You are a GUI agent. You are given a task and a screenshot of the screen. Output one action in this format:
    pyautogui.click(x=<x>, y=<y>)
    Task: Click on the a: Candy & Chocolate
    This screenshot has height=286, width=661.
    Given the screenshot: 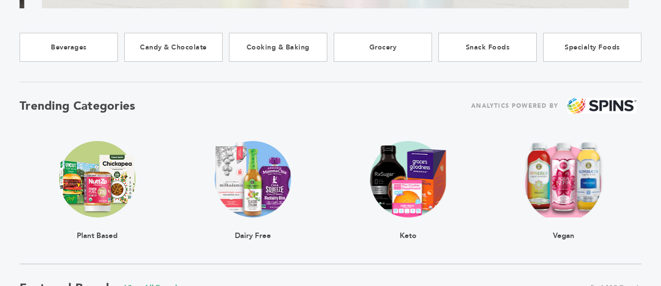 What is the action you would take?
    pyautogui.click(x=173, y=47)
    